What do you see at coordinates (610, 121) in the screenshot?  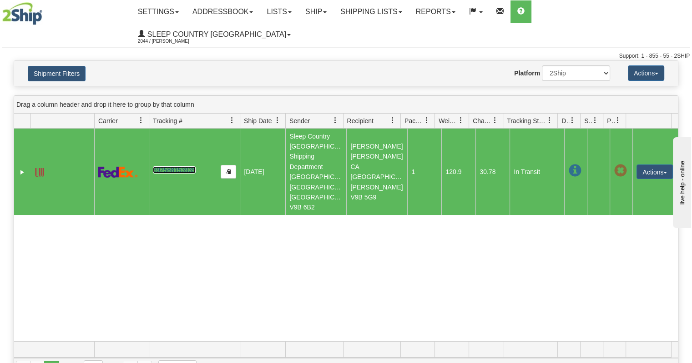 I see `span: Pickup Status` at bounding box center [610, 121].